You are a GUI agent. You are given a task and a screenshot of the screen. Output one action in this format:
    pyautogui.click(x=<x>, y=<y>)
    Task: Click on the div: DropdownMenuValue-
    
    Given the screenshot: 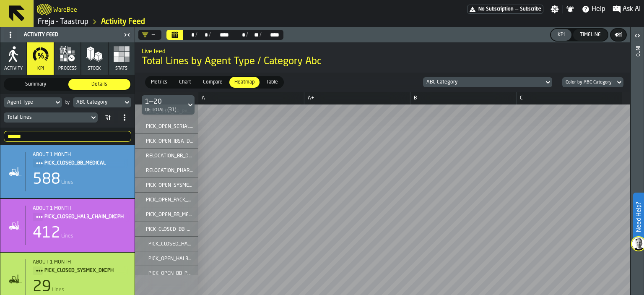 What is the action you would take?
    pyautogui.click(x=150, y=35)
    